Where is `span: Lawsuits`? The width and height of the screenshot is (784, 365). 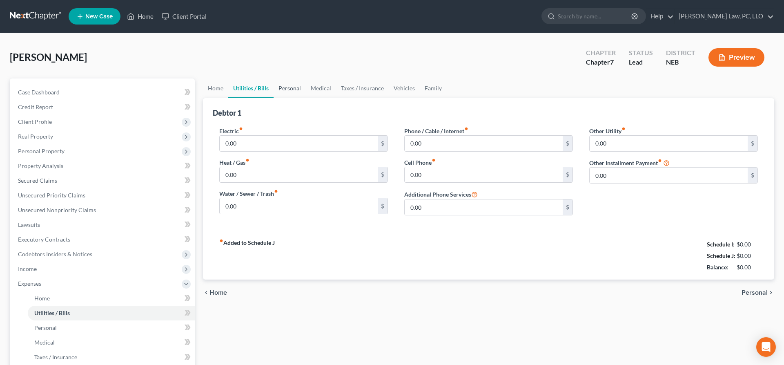 span: Lawsuits is located at coordinates (29, 224).